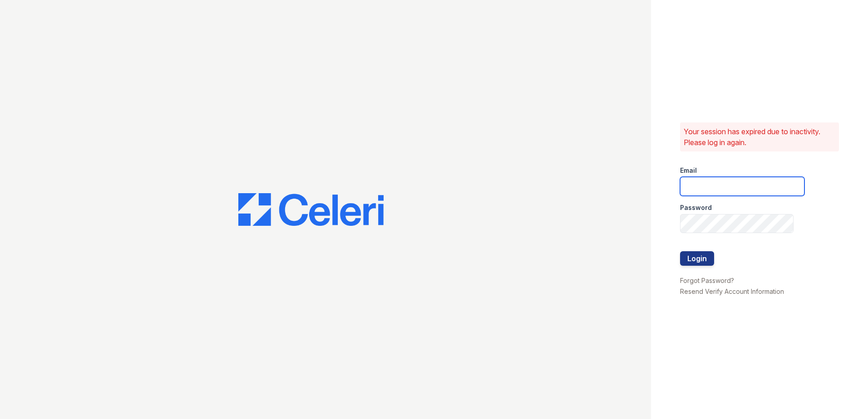 The height and width of the screenshot is (419, 868). What do you see at coordinates (732, 292) in the screenshot?
I see `a: Resend Verify Account Information` at bounding box center [732, 292].